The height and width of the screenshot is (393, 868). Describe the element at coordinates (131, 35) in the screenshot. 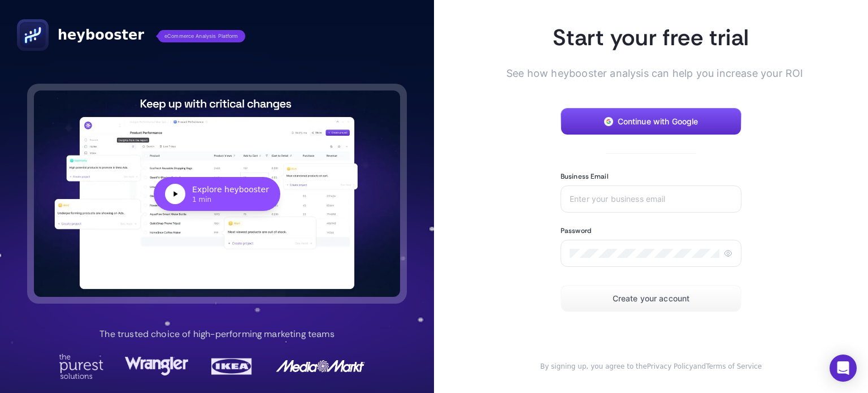

I see `a: heyboostereCommerce Analysis Platform` at that location.